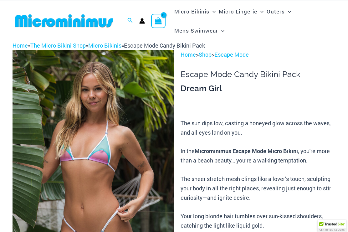 Image resolution: width=348 pixels, height=232 pixels. I want to click on a: Micro Bikinis, so click(105, 45).